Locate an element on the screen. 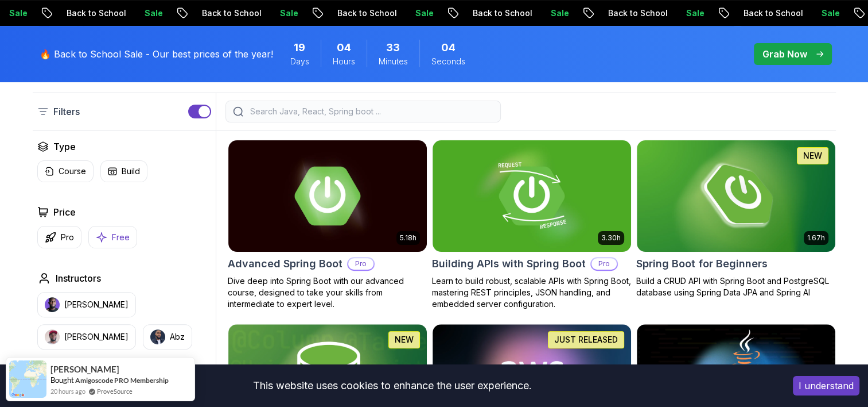 The width and height of the screenshot is (868, 407). span: Minutes is located at coordinates (393, 62).